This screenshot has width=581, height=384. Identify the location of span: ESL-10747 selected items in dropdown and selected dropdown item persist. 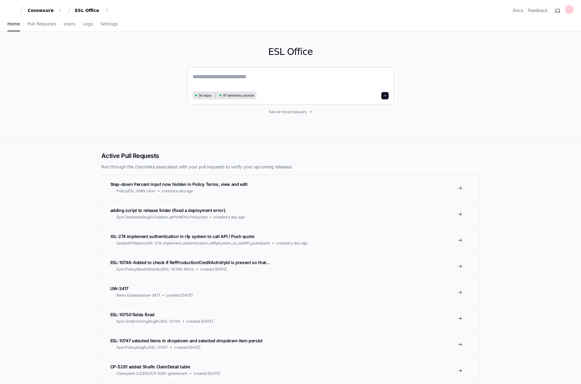
(186, 341).